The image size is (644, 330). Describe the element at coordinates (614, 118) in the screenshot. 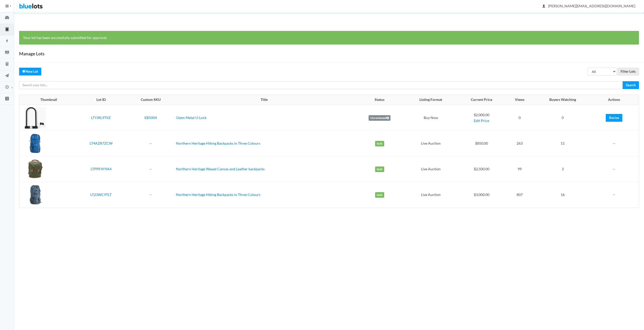

I see `a: Revise` at that location.